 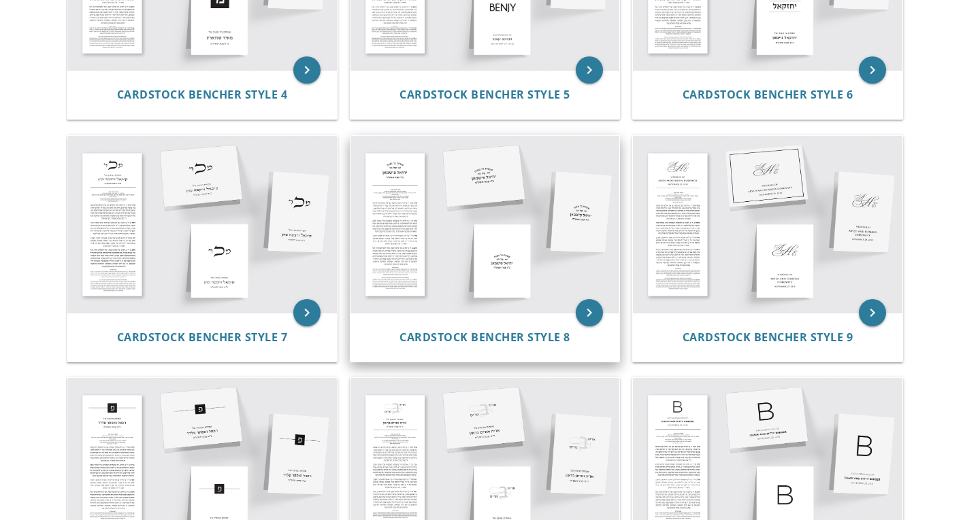 I want to click on span: Cardstock Bencher Style 4, so click(x=202, y=94).